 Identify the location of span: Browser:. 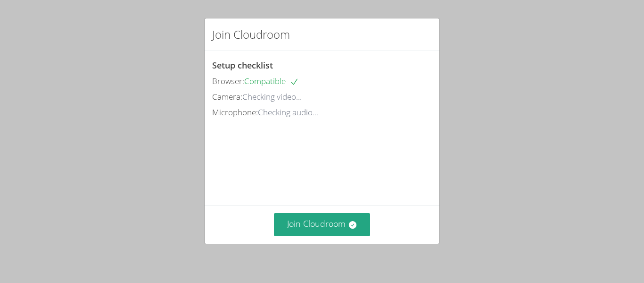
(228, 81).